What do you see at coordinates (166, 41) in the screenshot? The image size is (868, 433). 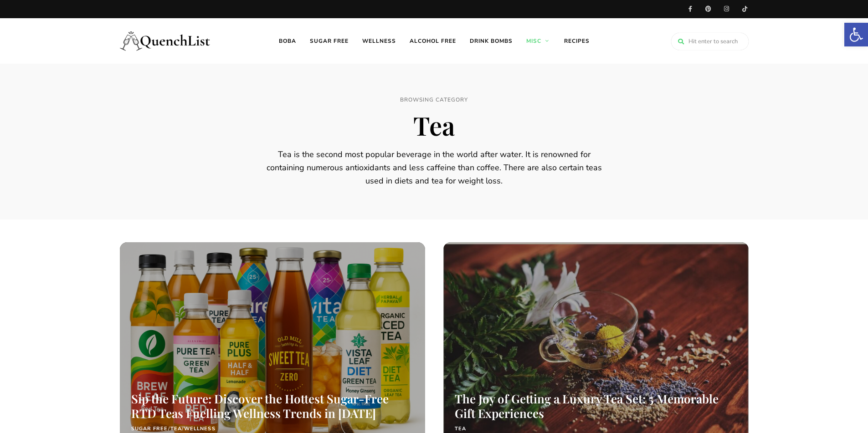 I see `img: Quench List` at bounding box center [166, 41].